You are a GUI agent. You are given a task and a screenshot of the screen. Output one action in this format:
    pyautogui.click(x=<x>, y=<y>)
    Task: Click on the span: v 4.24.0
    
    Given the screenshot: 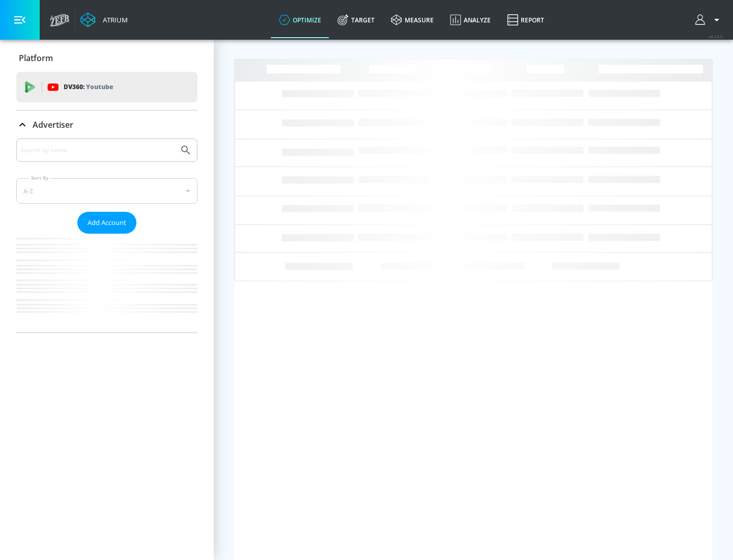 What is the action you would take?
    pyautogui.click(x=716, y=36)
    